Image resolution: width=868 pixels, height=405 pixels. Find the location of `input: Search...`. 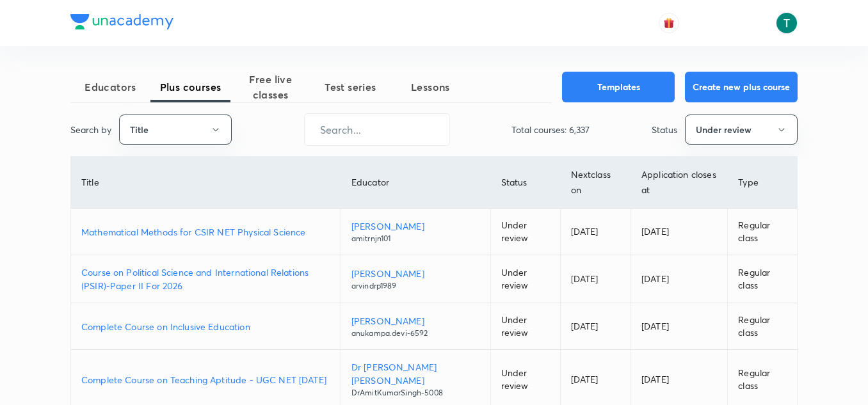

input: Search... is located at coordinates (377, 129).